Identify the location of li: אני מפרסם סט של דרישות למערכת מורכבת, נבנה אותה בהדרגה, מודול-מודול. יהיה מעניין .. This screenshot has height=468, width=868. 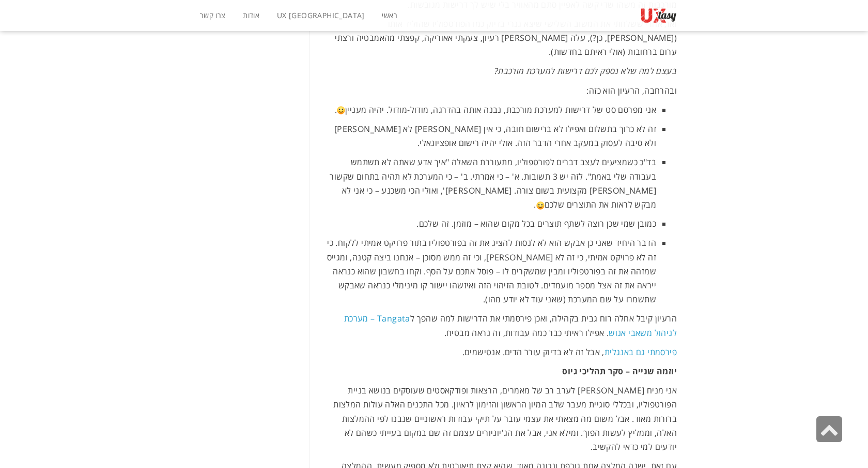
(490, 109).